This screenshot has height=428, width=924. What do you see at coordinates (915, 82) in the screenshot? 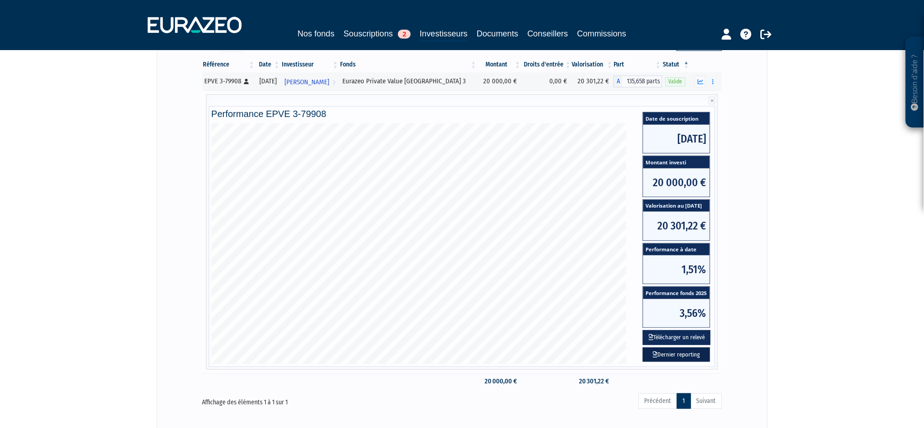
I see `p: Besoin d'aide ?` at bounding box center [915, 82].